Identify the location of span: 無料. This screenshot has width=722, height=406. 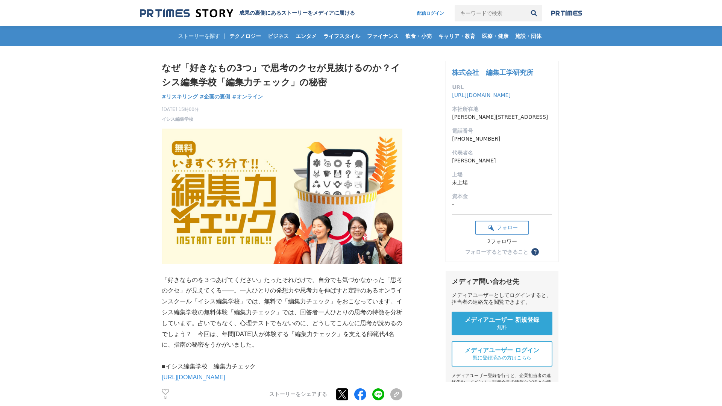
(502, 327).